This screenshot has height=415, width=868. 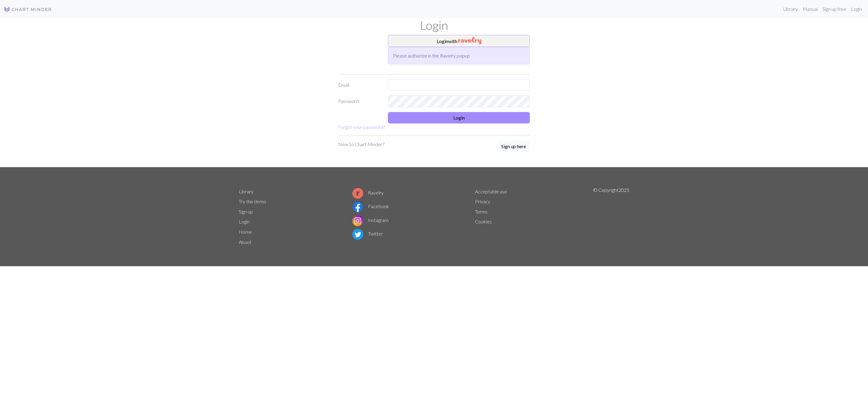 What do you see at coordinates (358, 207) in the screenshot?
I see `img: Facebook logo` at bounding box center [358, 207].